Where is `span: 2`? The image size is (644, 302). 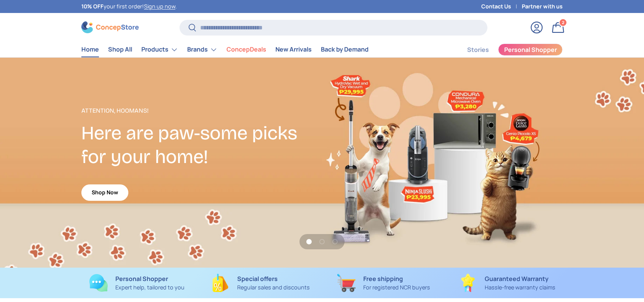 span: 2 is located at coordinates (563, 22).